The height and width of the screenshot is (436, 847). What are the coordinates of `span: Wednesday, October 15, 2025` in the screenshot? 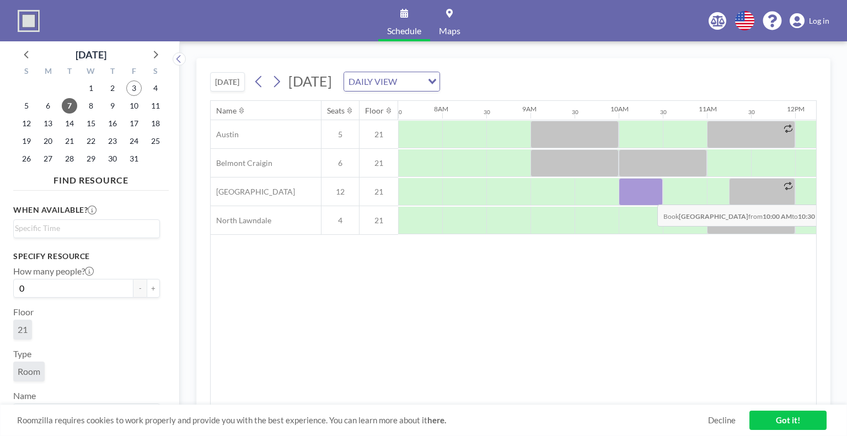 It's located at (91, 124).